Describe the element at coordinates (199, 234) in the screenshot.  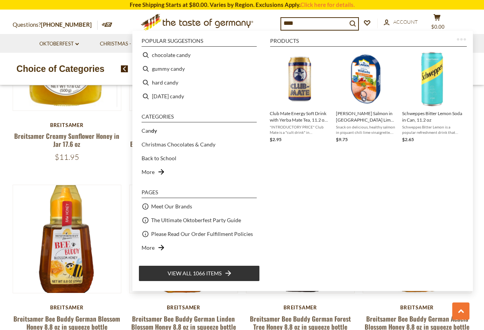
I see `li: Please Read Our Order Fulfillment Policies` at that location.